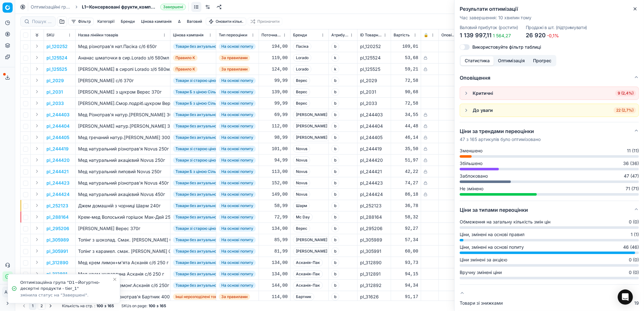 The height and width of the screenshot is (311, 644). I want to click on nav: breadcrumb, so click(108, 7).